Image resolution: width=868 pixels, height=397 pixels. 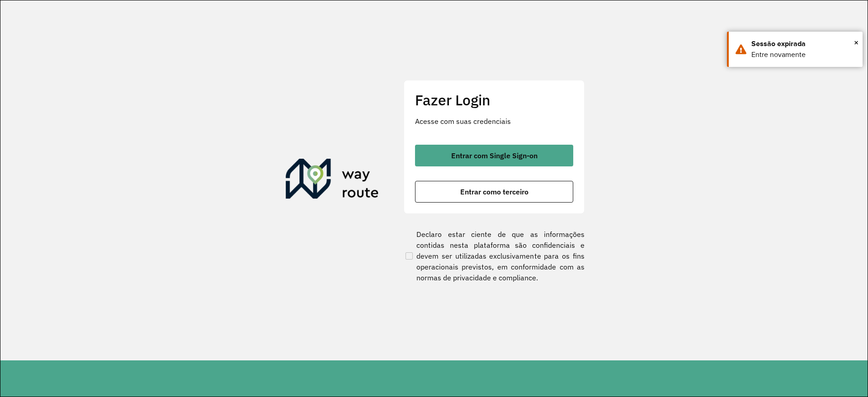 I want to click on div: Entre novamente, so click(x=803, y=55).